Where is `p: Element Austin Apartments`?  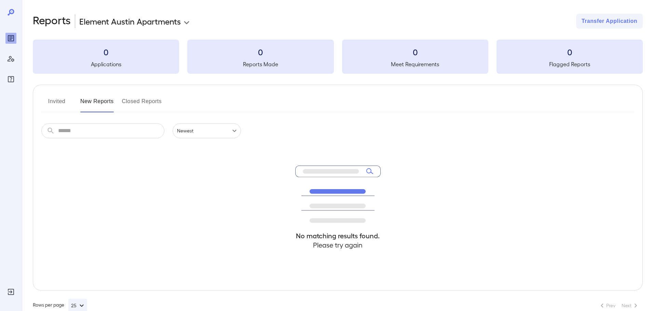
p: Element Austin Apartments is located at coordinates (130, 21).